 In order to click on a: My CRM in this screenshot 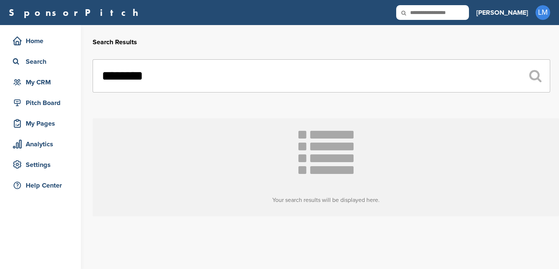, I will do `click(40, 82)`.